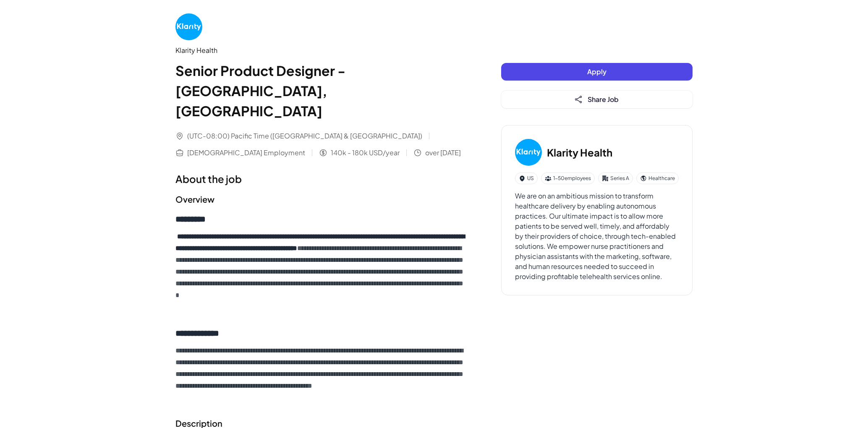  Describe the element at coordinates (597, 237) in the screenshot. I see `div: We are on an ambitious mission to transform healthcare delivery by enabling autonomous practices....` at that location.